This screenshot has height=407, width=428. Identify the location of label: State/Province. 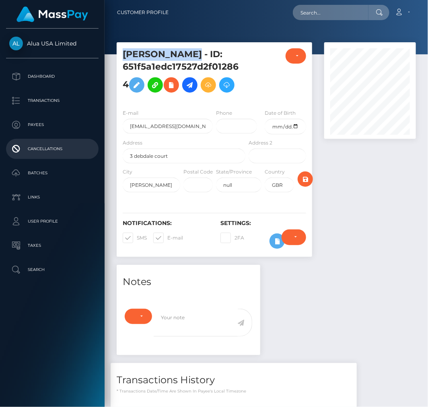
(234, 172).